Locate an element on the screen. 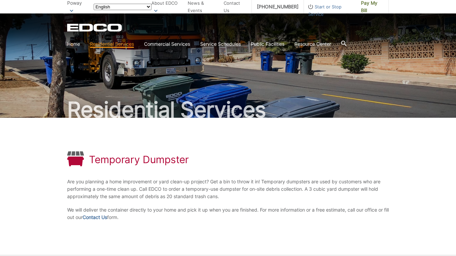 Image resolution: width=456 pixels, height=256 pixels. a: EDCD logo. Return to the homepage. is located at coordinates (95, 28).